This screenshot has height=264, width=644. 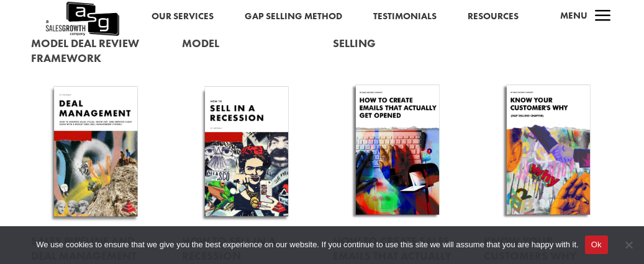 What do you see at coordinates (574, 16) in the screenshot?
I see `span: Menu` at bounding box center [574, 16].